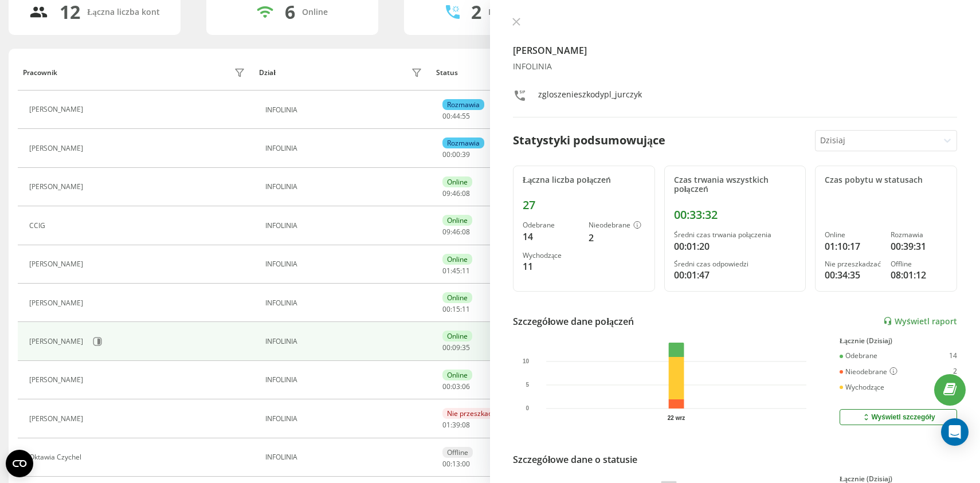  What do you see at coordinates (528, 408) in the screenshot?
I see `text: 0` at bounding box center [528, 408].